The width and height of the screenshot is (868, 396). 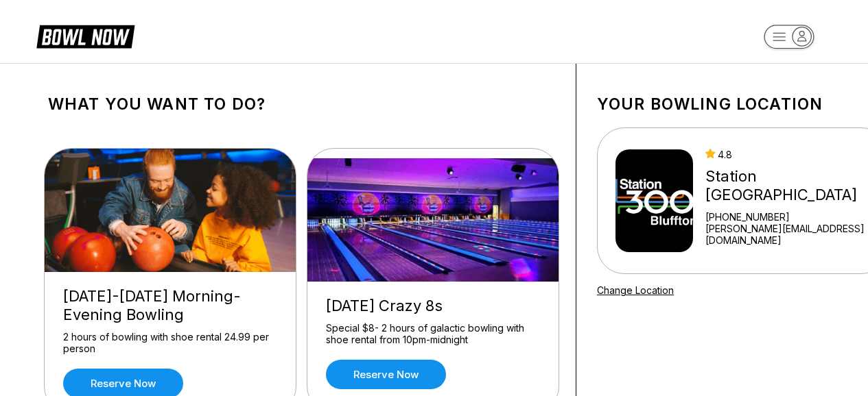 I want to click on img: Station 300 Bluffton, so click(x=653, y=201).